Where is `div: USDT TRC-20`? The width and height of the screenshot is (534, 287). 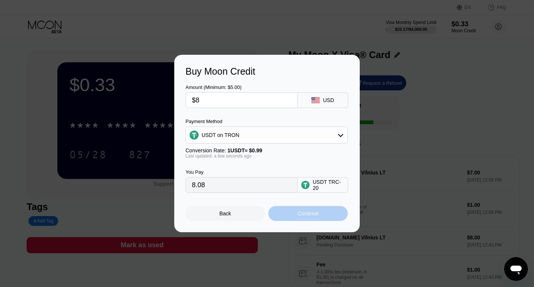
div: USDT TRC-20 is located at coordinates (328, 185).